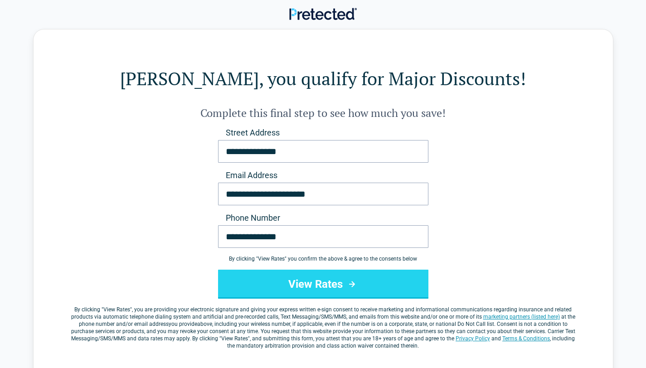 The image size is (646, 368). I want to click on a: marketing partners (listed here), so click(521, 317).